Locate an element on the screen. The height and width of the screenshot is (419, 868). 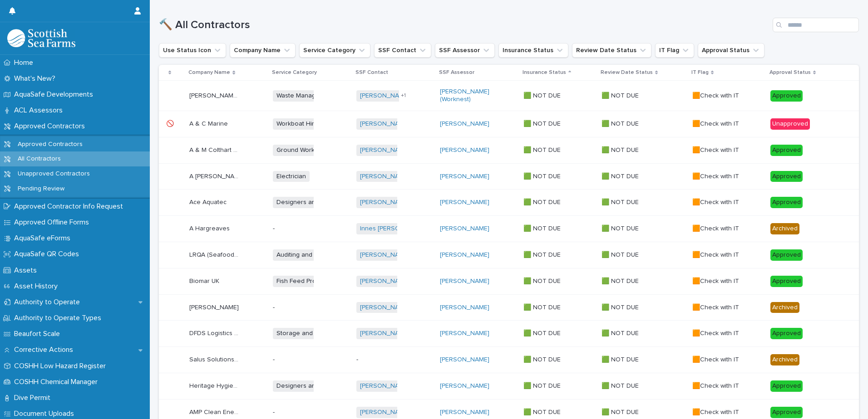
p: Document Uploads is located at coordinates (45, 414).